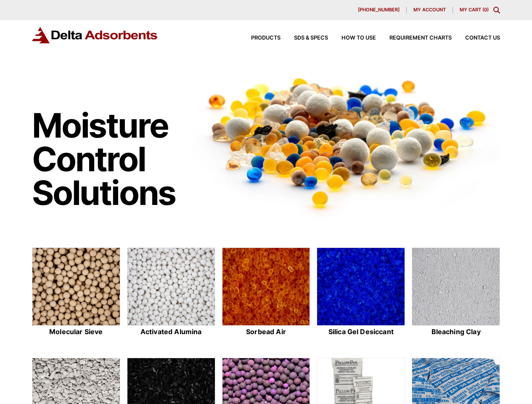 This screenshot has width=532, height=404. I want to click on span: SDS & SPECS, so click(311, 38).